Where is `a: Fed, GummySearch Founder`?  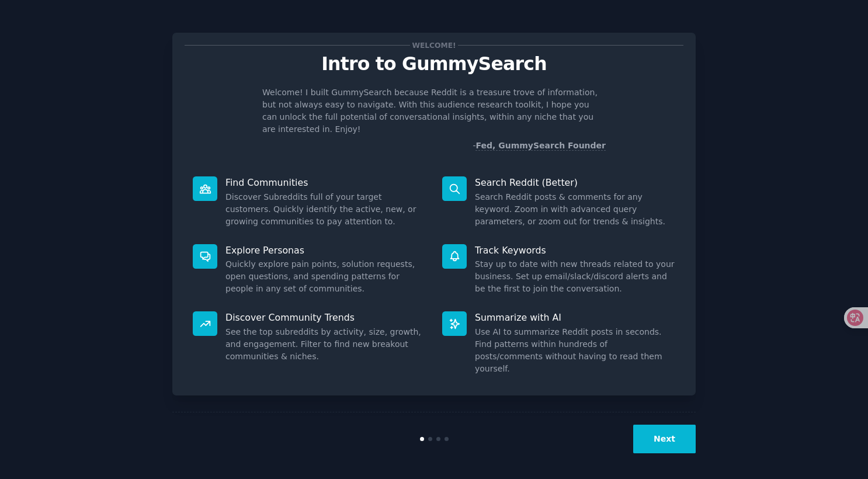
a: Fed, GummySearch Founder is located at coordinates (540, 145).